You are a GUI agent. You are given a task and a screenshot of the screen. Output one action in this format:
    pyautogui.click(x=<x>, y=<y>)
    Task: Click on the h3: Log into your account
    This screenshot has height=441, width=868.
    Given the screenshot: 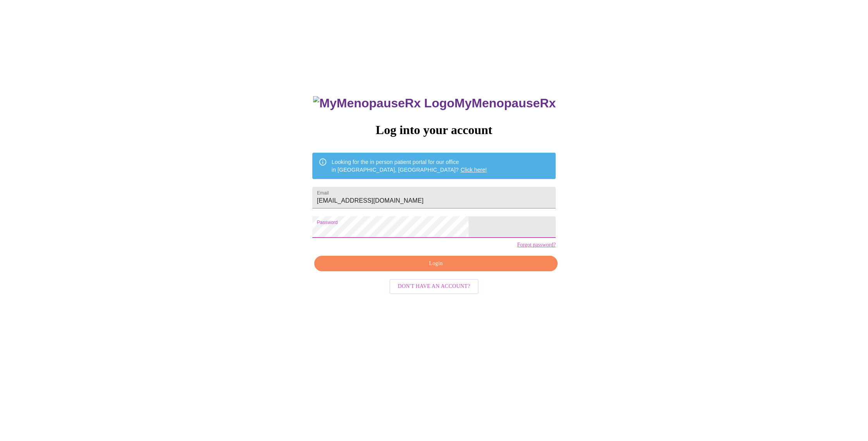 What is the action you would take?
    pyautogui.click(x=434, y=130)
    